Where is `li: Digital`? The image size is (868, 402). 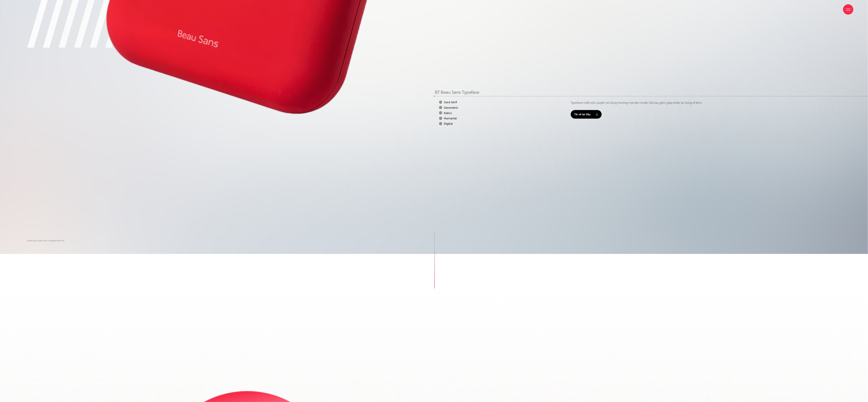 li: Digital is located at coordinates (504, 124).